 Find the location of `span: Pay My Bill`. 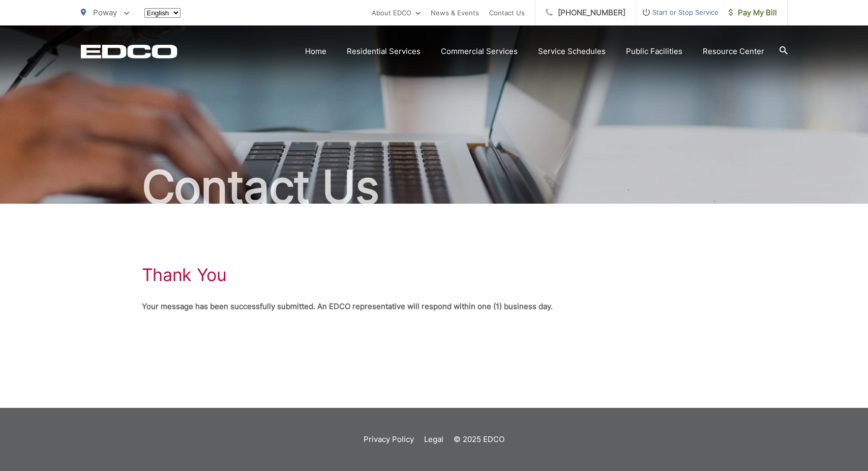

span: Pay My Bill is located at coordinates (753, 13).